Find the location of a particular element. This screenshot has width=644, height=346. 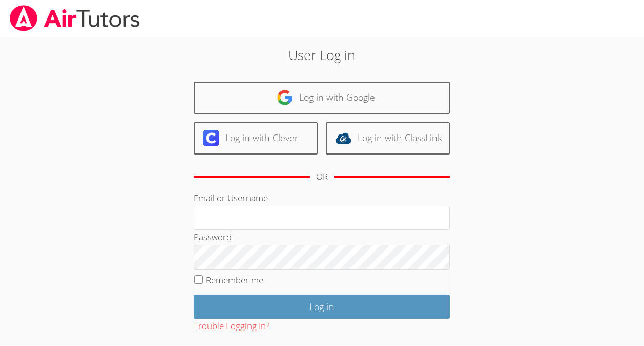

button: Trouble Logging In? is located at coordinates (232, 326).